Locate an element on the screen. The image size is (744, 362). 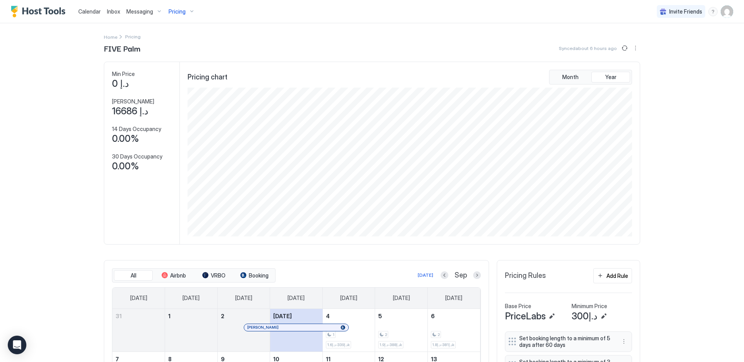
span: FIVE Palm is located at coordinates (122, 48).